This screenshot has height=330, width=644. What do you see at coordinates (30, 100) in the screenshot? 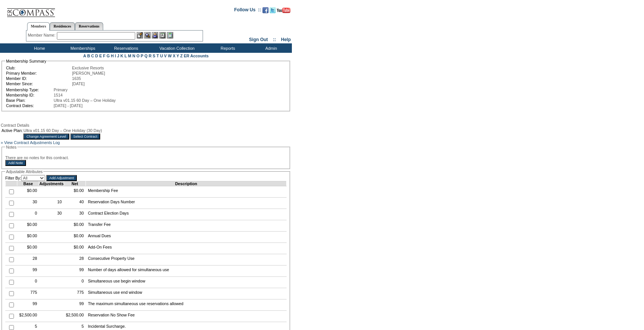
I see `td: Base Plan:` at bounding box center [30, 100].